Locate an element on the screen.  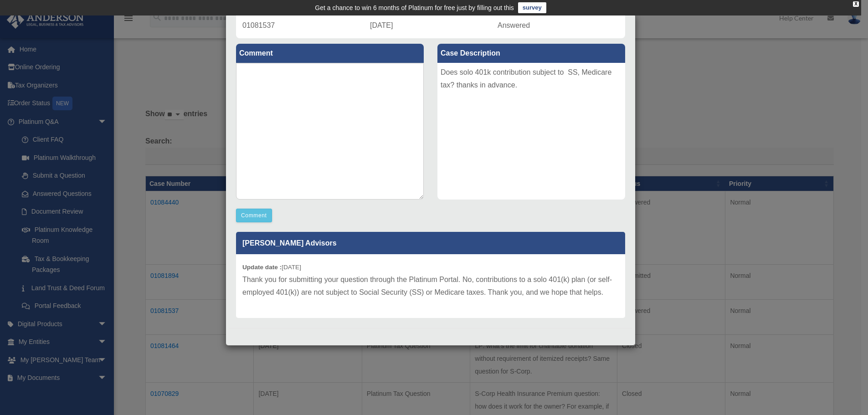
span: 01081537 is located at coordinates (259, 25).